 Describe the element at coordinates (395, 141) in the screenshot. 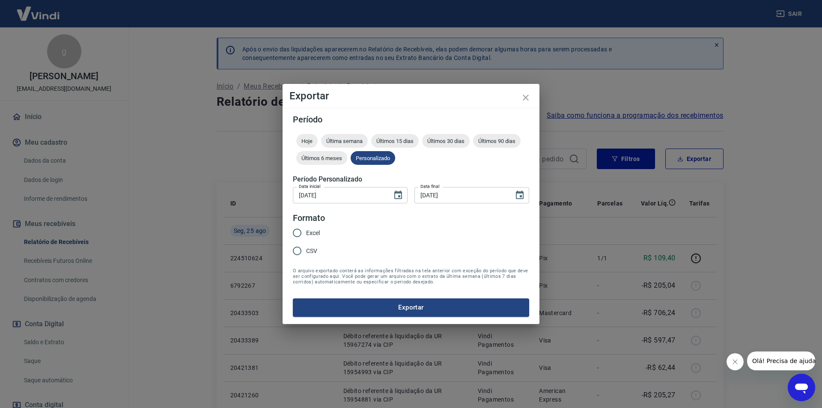

I see `span: Últimos 15 dias` at that location.